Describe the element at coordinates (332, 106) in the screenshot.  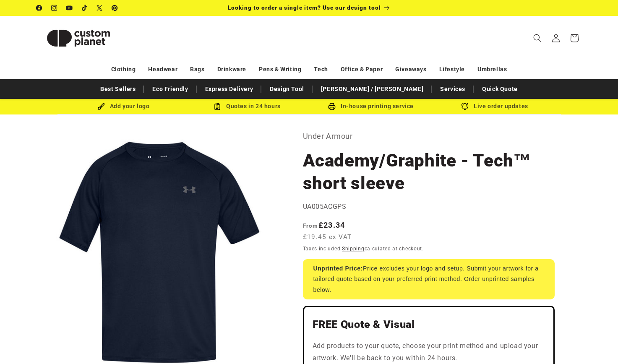
I see `img: In-house printing` at that location.